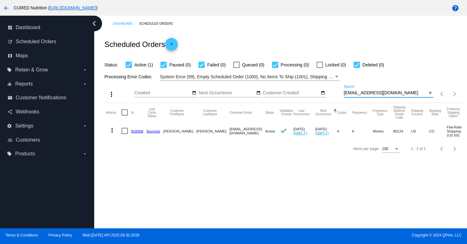 This screenshot has height=244, width=467. I want to click on span: 100, so click(385, 149).